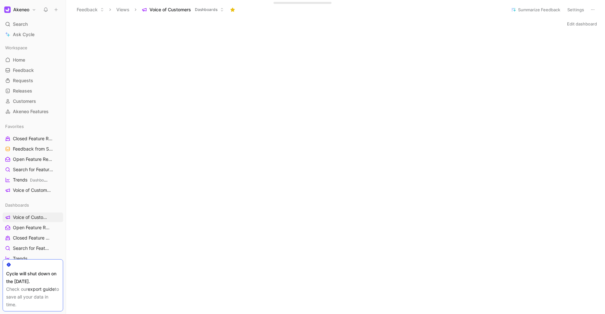  Describe the element at coordinates (33, 112) in the screenshot. I see `a: Akeneo Features` at that location.